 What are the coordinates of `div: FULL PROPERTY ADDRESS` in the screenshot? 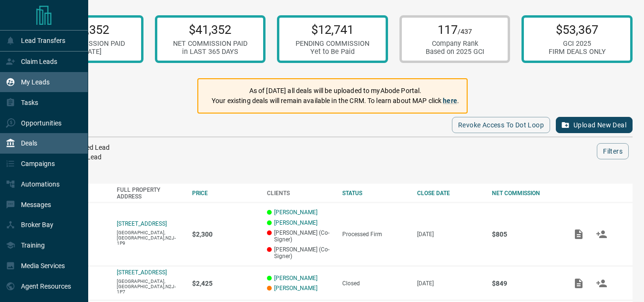 It's located at (149, 193).